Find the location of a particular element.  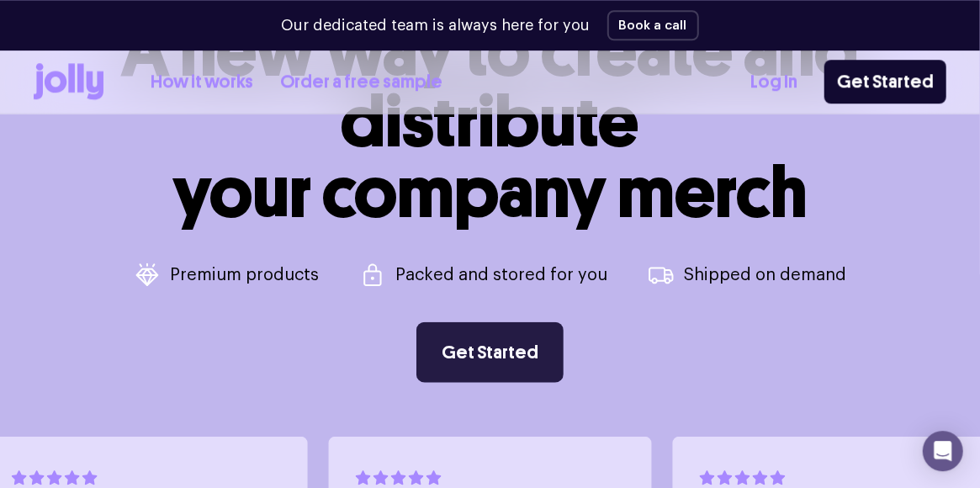

a: Order a free sample is located at coordinates (361, 82).